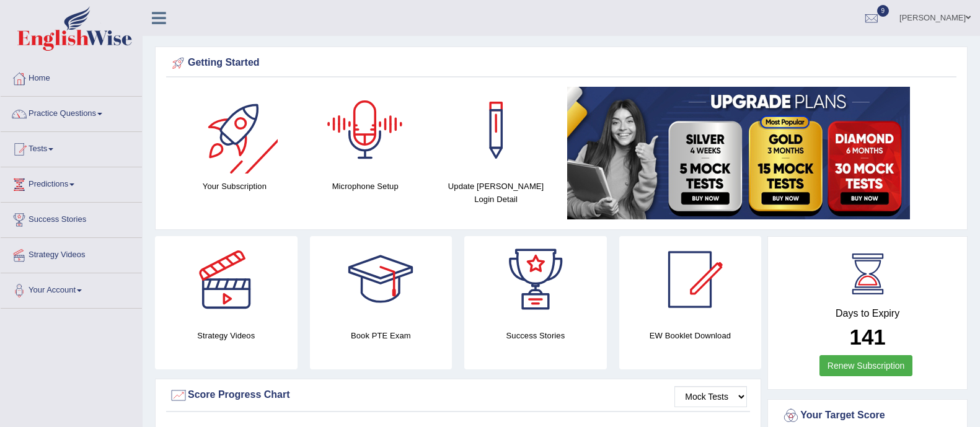 The width and height of the screenshot is (980, 427). I want to click on h4: Strategy Videos, so click(226, 335).